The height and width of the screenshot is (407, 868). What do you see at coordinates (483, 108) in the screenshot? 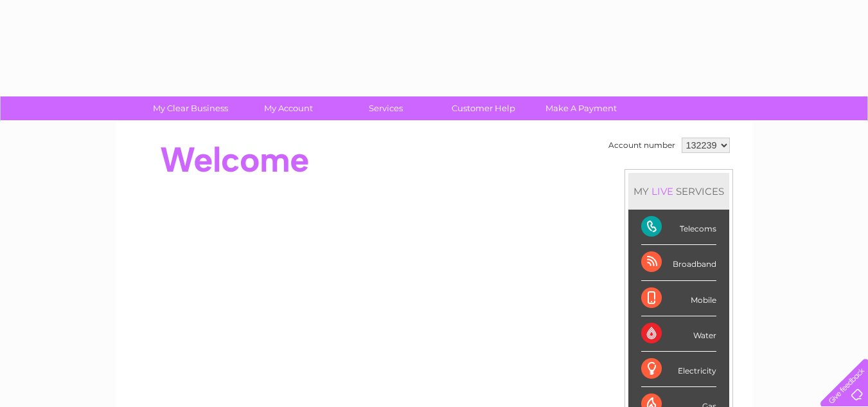
I see `a: Customer Help` at bounding box center [483, 108].